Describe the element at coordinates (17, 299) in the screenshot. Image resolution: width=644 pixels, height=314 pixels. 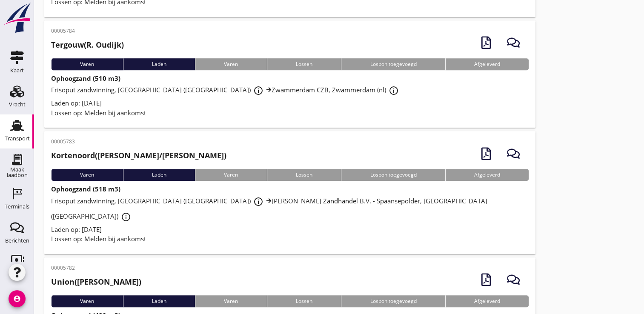
I see `i: account_circle` at that location.